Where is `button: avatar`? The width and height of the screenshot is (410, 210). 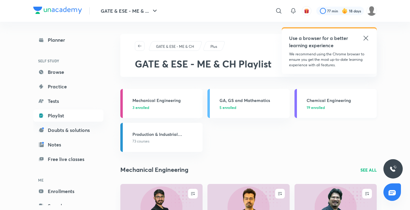
button: avatar is located at coordinates (306, 11).